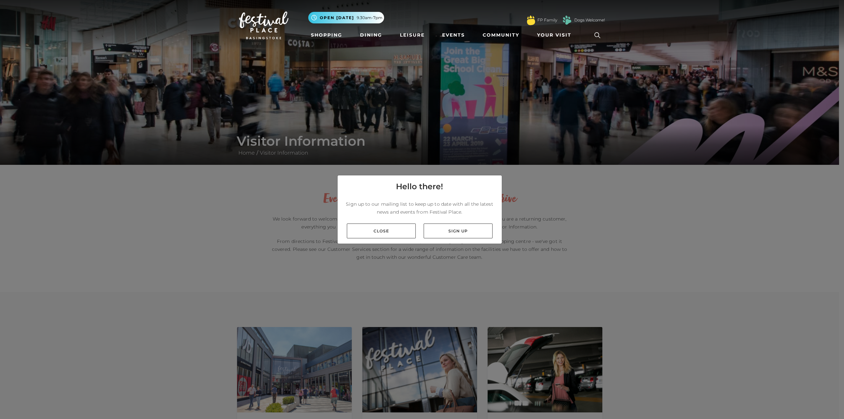 Image resolution: width=844 pixels, height=419 pixels. What do you see at coordinates (419, 187) in the screenshot?
I see `h4: Hello there!` at bounding box center [419, 187].